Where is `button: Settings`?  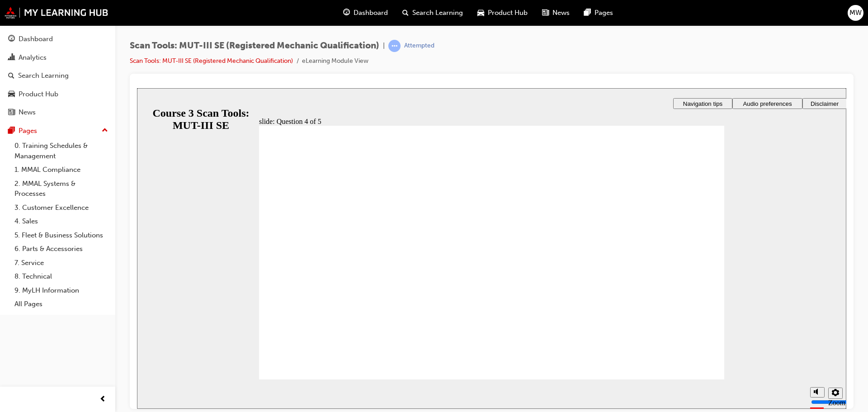
button: Settings is located at coordinates (699, 305).